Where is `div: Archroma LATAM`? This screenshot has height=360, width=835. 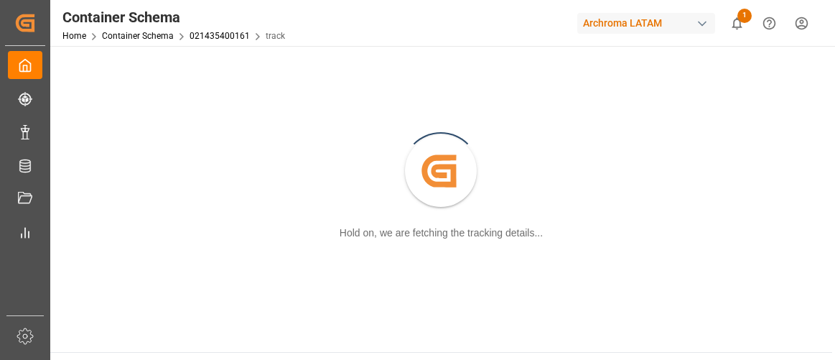
div: Archroma LATAM is located at coordinates (646, 23).